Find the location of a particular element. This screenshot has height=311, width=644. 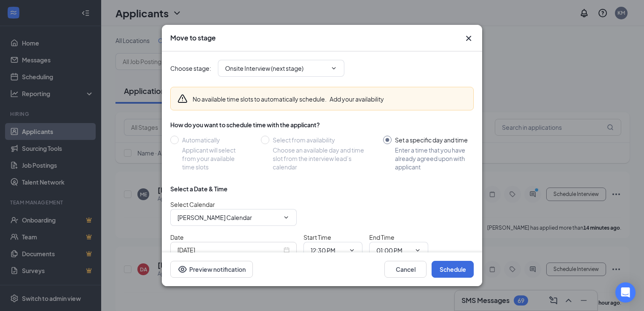

h3: Move to stage is located at coordinates (193, 38).